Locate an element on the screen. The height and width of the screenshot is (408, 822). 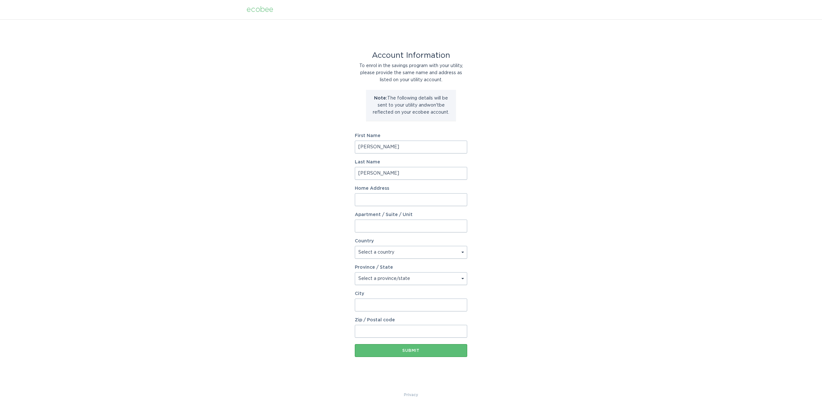
label: City is located at coordinates (411, 294).